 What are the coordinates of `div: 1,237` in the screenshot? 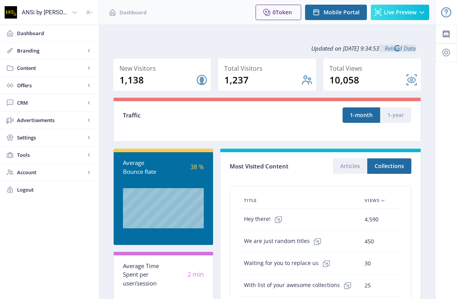 It's located at (262, 80).